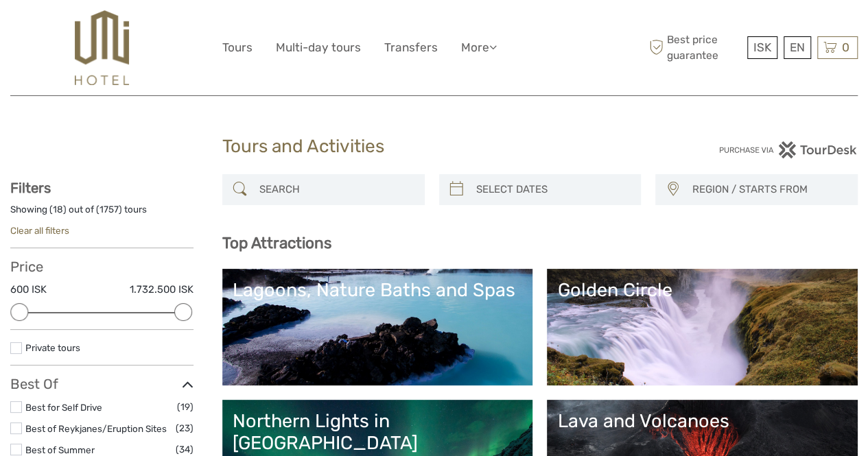 The image size is (868, 456). Describe the element at coordinates (30, 188) in the screenshot. I see `strong: Filters` at that location.